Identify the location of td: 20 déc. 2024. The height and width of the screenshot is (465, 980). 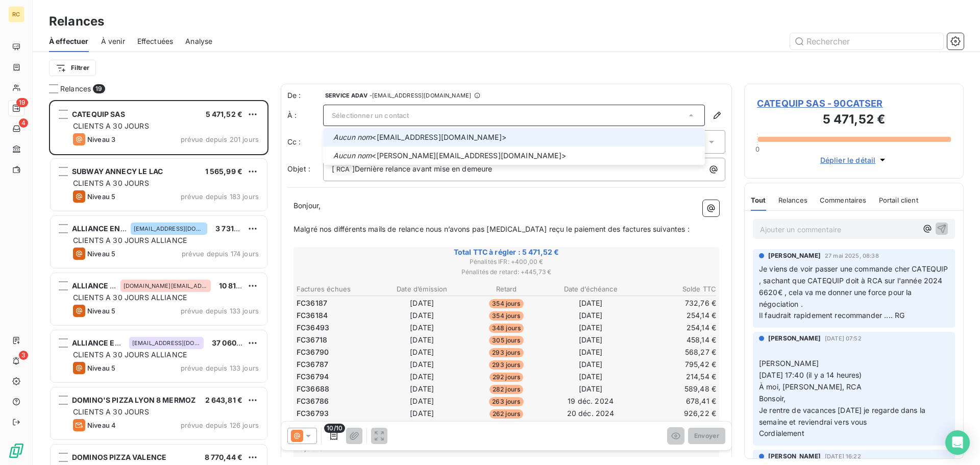
(591, 413).